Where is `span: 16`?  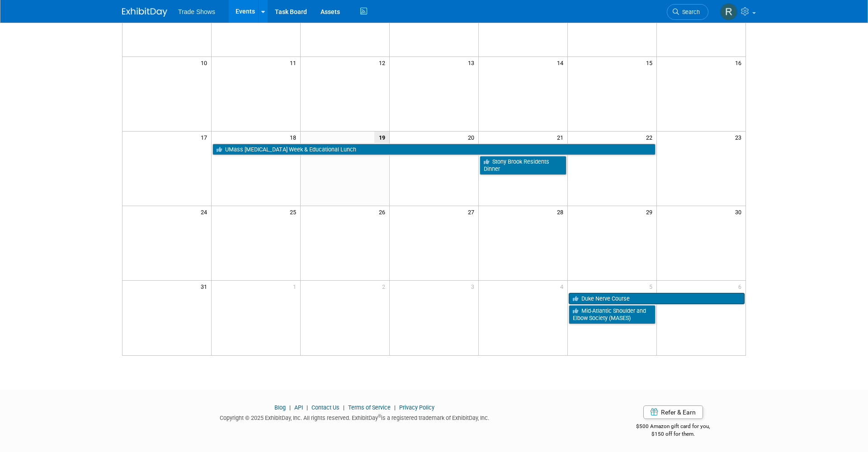 span: 16 is located at coordinates (739, 62).